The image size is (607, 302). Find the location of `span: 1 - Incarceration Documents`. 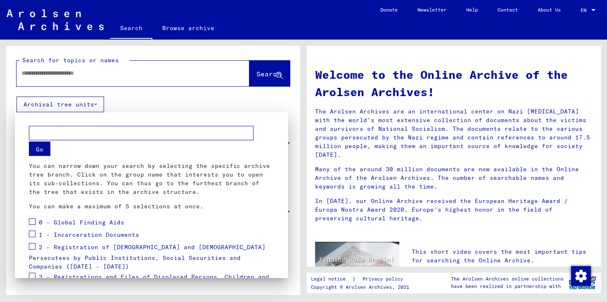

span: 1 - Incarceration Documents is located at coordinates (89, 235).